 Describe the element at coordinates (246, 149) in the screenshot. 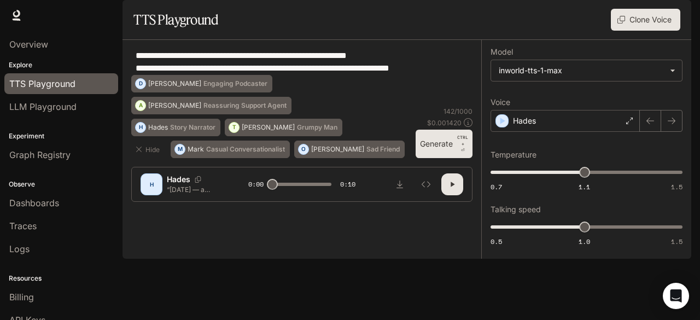

I see `p: Casual Conversationalist` at that location.